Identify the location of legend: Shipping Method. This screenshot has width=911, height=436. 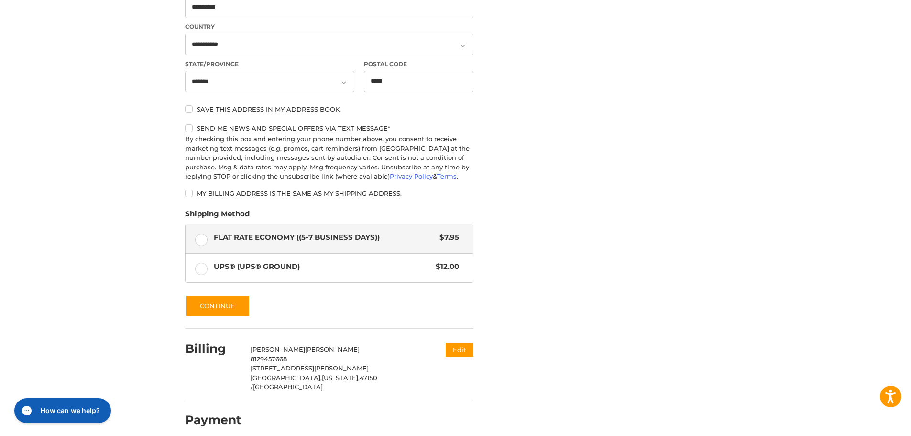
(217, 216).